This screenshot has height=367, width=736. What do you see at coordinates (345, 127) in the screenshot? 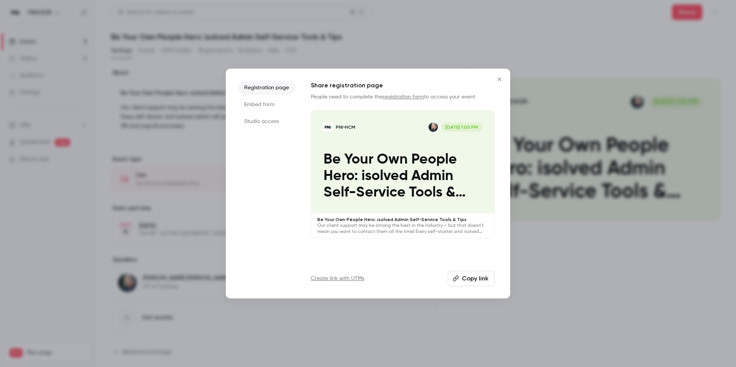
I see `p: PNI•HCM` at bounding box center [345, 127].